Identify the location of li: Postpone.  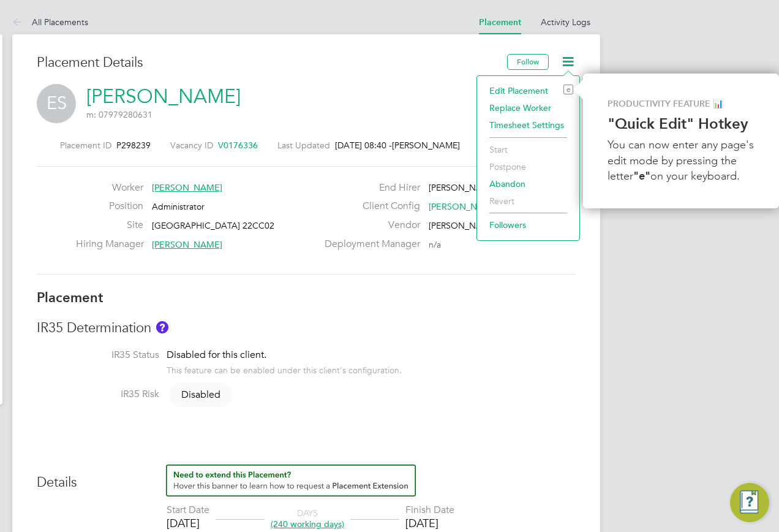
(528, 166).